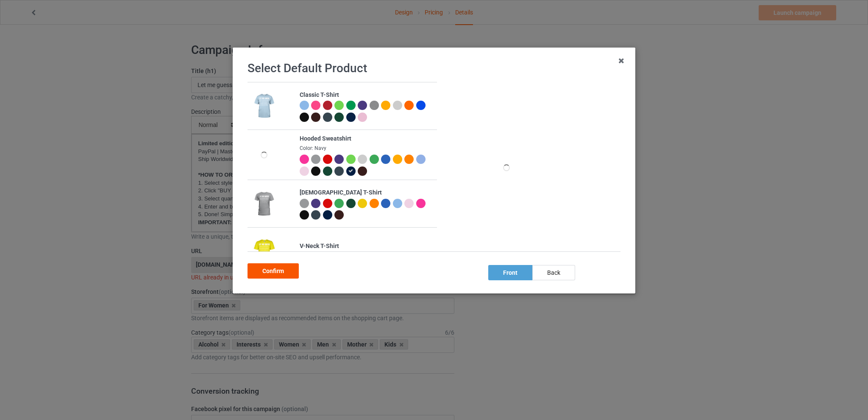 This screenshot has height=420, width=868. I want to click on div: Confirm, so click(273, 271).